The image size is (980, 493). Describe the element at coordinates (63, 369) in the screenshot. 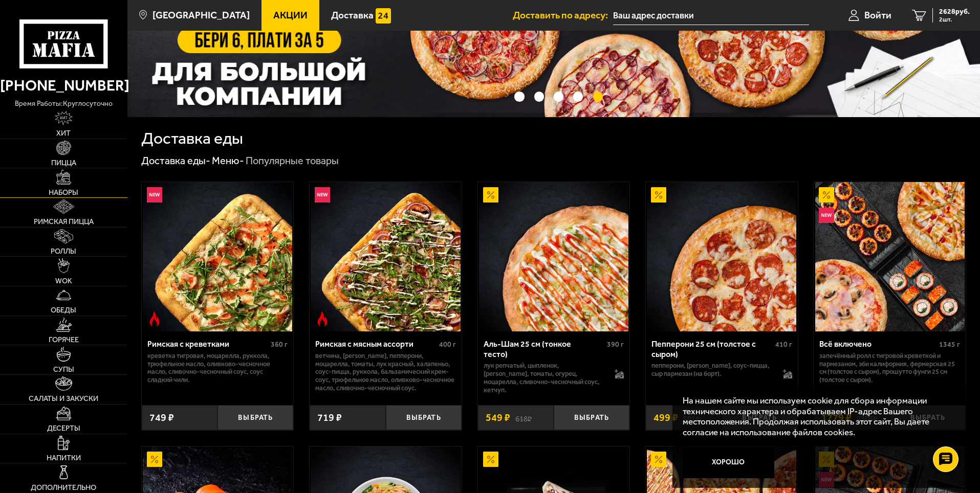

I see `span: Супы` at that location.